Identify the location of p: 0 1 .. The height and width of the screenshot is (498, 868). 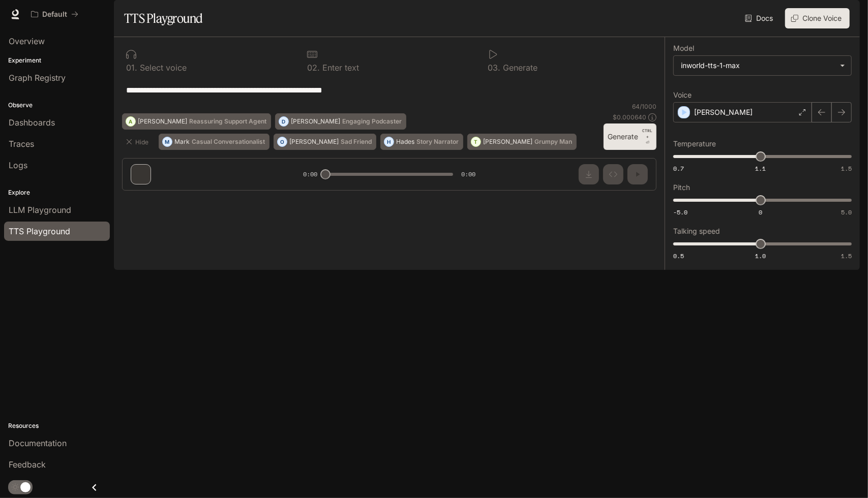
(131, 68).